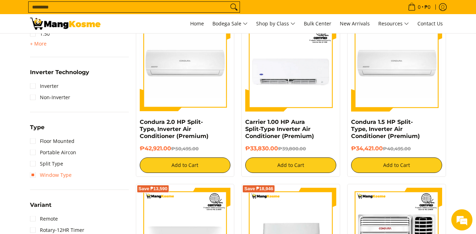 Image resolution: width=476 pixels, height=234 pixels. Describe the element at coordinates (185, 149) in the screenshot. I see `h6: ₱42,921.00` at that location.